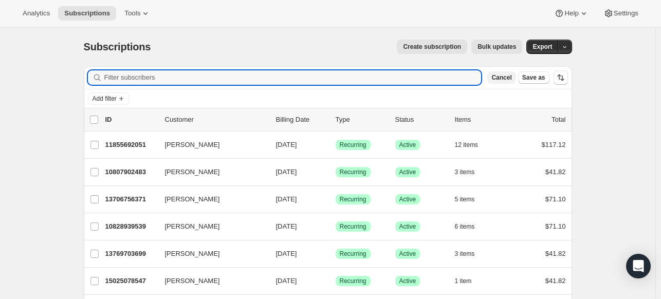  Describe the element at coordinates (497, 47) in the screenshot. I see `span: Bulk updates` at that location.